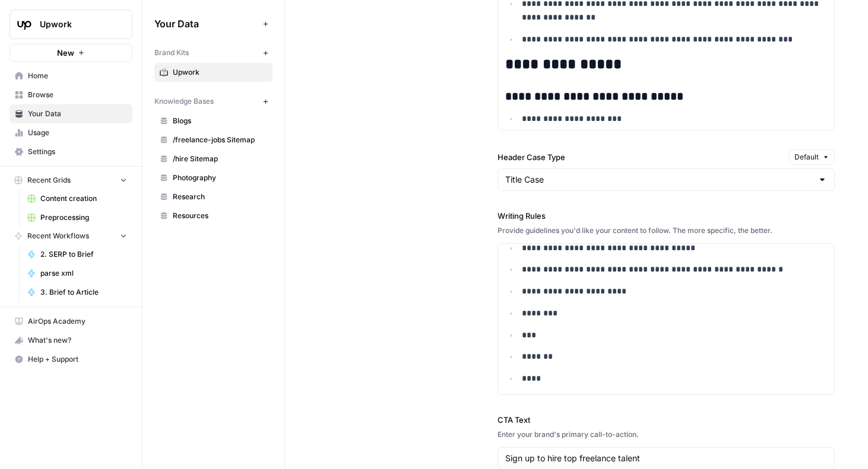  Describe the element at coordinates (65, 53) in the screenshot. I see `span: New` at that location.